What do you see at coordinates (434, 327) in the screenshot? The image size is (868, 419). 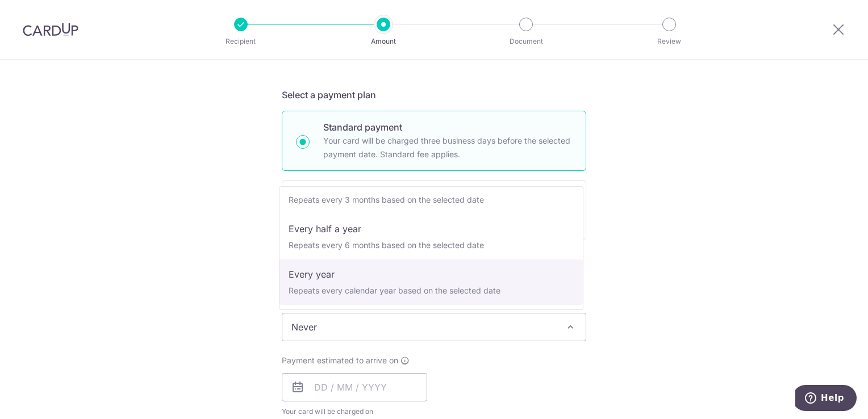 I see `span: Never` at bounding box center [434, 327].